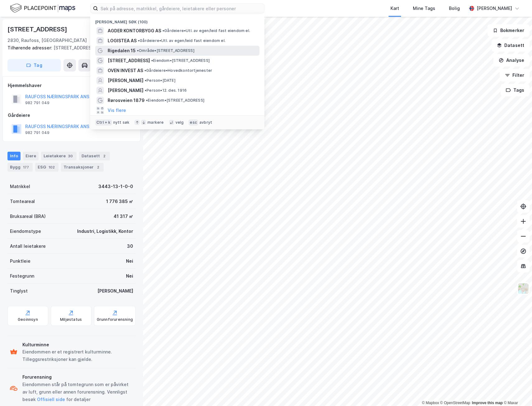 This screenshot has width=532, height=406. I want to click on div: Tomteareal, so click(23, 202).